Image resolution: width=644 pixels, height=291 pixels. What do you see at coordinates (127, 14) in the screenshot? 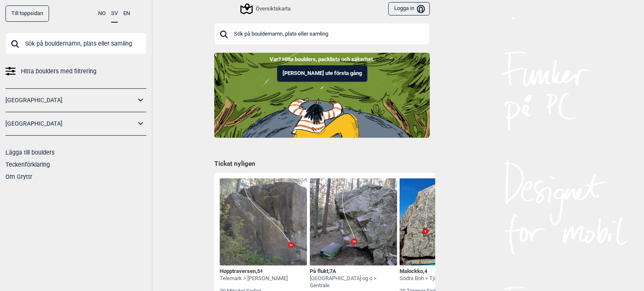
I see `button: EN` at bounding box center [127, 14].